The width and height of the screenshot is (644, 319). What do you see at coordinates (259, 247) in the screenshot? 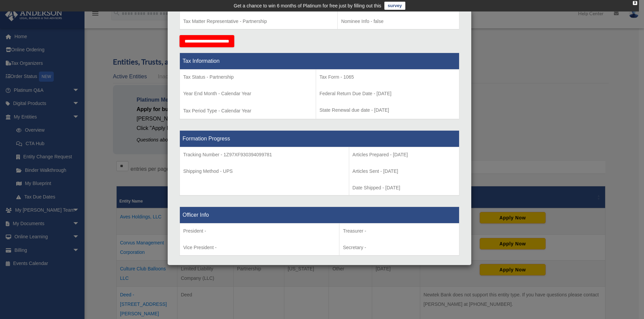
I see `p: Vice President -` at bounding box center [259, 247].